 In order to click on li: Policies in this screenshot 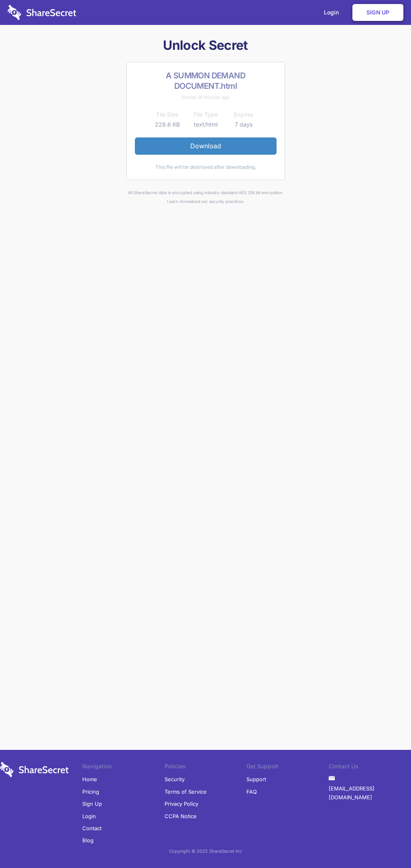, I will do `click(206, 767)`.